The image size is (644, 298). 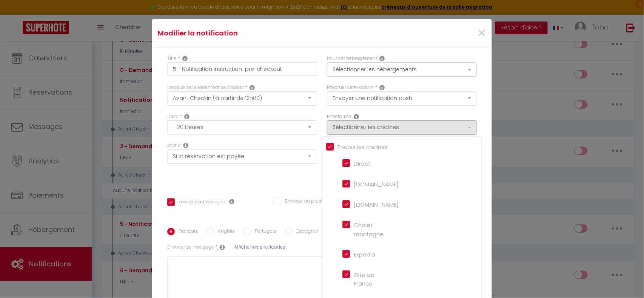 What do you see at coordinates (481, 33) in the screenshot?
I see `button: Close` at bounding box center [481, 33].